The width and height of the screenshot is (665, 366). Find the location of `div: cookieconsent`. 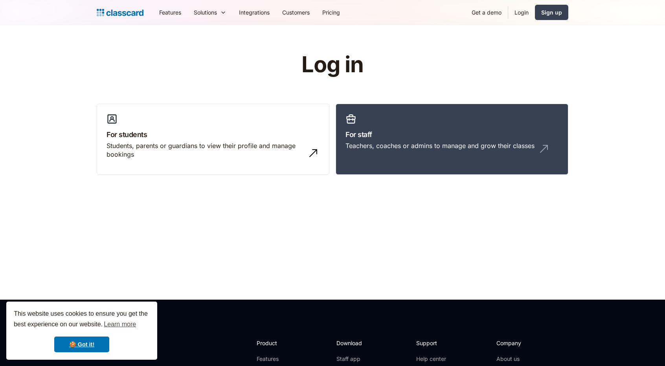

div: cookieconsent is located at coordinates (82, 331).